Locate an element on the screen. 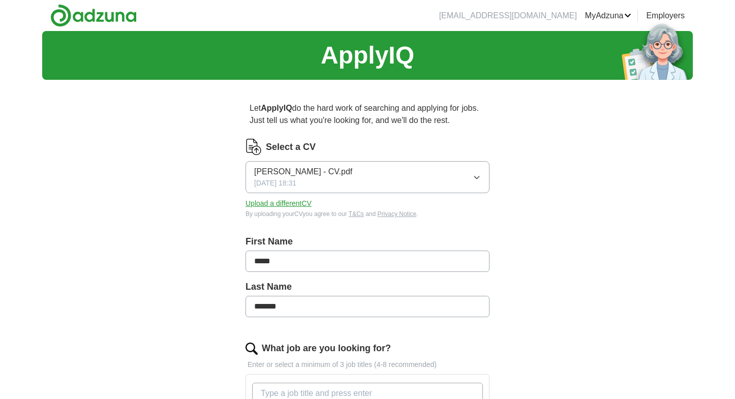 The width and height of the screenshot is (735, 399). img: Adzuna logo is located at coordinates (93, 15).